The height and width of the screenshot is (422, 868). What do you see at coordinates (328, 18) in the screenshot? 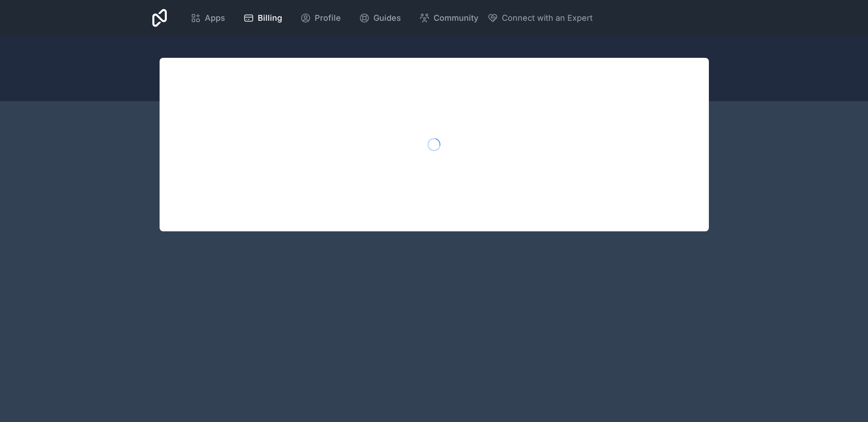
I see `span: Profile` at bounding box center [328, 18].